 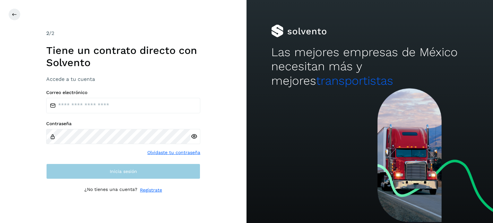 What do you see at coordinates (151, 190) in the screenshot?
I see `a: Regístrate` at bounding box center [151, 190].